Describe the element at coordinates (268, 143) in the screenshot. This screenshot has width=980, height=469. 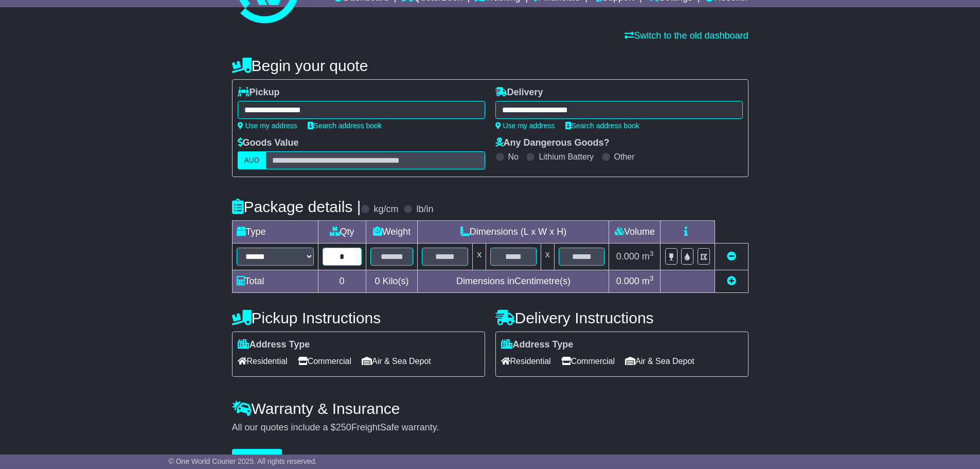
I see `label: Goods Value` at that location.